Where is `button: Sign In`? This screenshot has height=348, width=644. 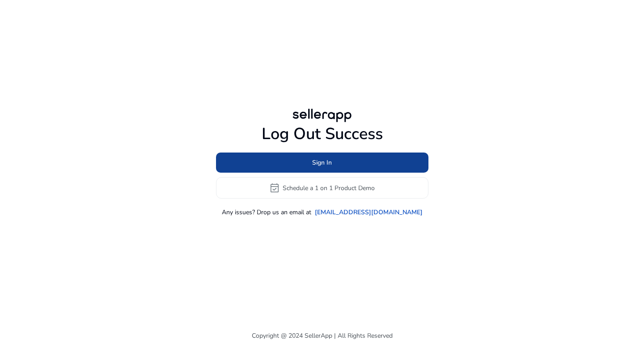 button: Sign In is located at coordinates (322, 162).